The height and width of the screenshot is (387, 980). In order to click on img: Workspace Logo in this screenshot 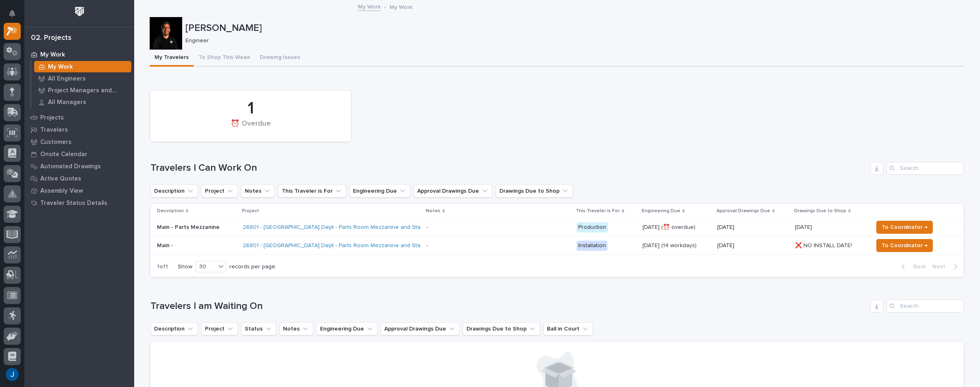, I will do `click(79, 12)`.